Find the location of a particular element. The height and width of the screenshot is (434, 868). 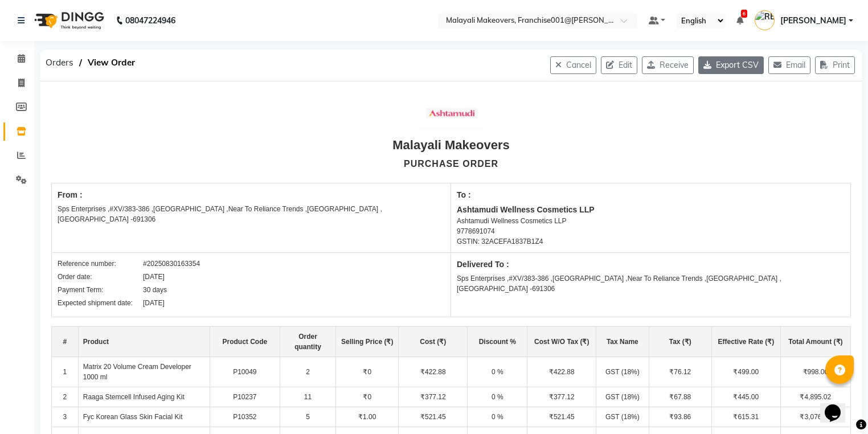

div: Payment Term: is located at coordinates (100, 290).